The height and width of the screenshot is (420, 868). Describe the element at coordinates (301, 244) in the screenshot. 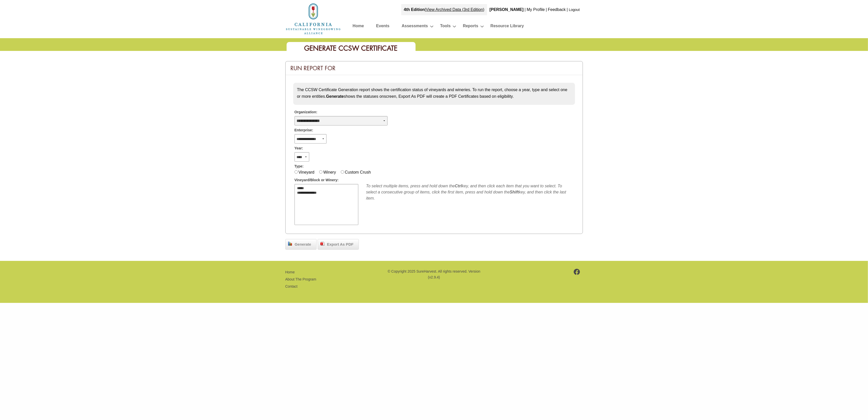

I see `a: Generate` at that location.